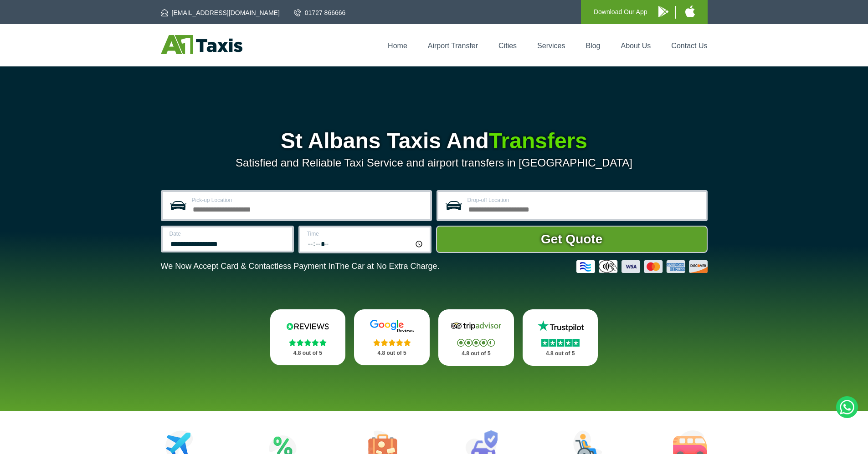 The height and width of the screenshot is (454, 868). What do you see at coordinates (308, 200) in the screenshot?
I see `label: Pick-up Location` at bounding box center [308, 200].